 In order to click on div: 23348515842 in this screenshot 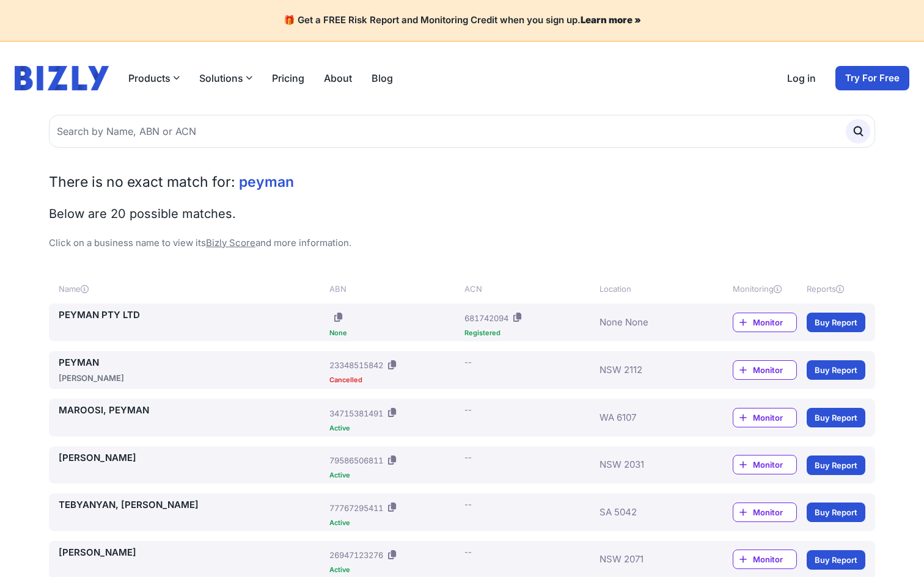, I will do `click(356, 365)`.